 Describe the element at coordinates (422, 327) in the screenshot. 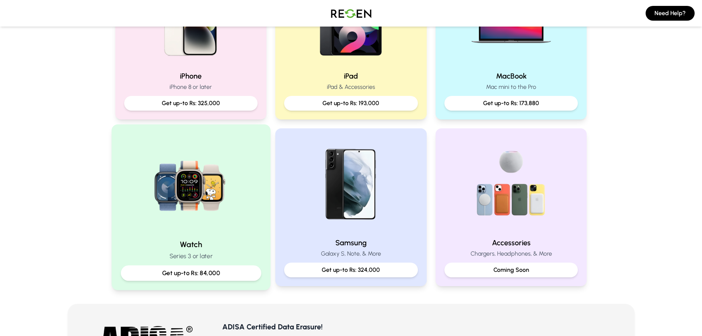

I see `h3: ADISA Certified Data Erasure!` at that location.